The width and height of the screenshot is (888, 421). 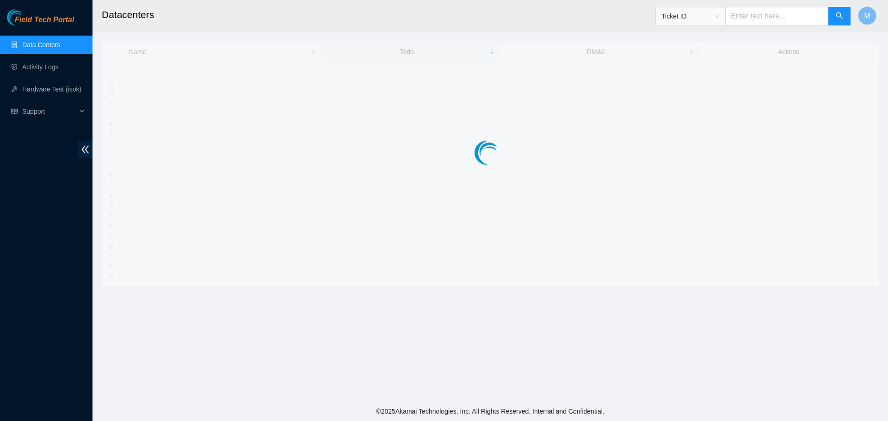 I want to click on footer: © 2025 Akamai Technologies, Inc. All Rights Reserved. Internal and Confidential., so click(x=490, y=411).